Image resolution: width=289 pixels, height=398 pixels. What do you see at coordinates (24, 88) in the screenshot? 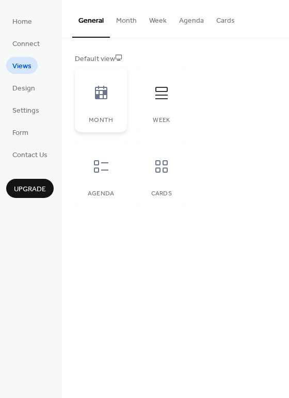
I see `span: Design` at bounding box center [24, 88].